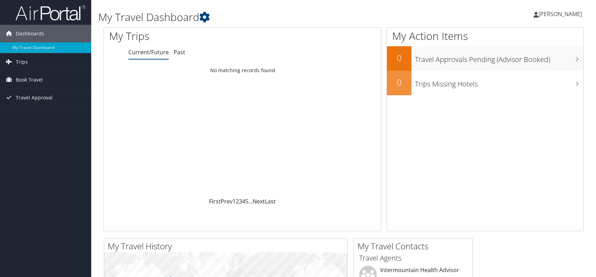 This screenshot has width=596, height=277. I want to click on a: First, so click(215, 202).